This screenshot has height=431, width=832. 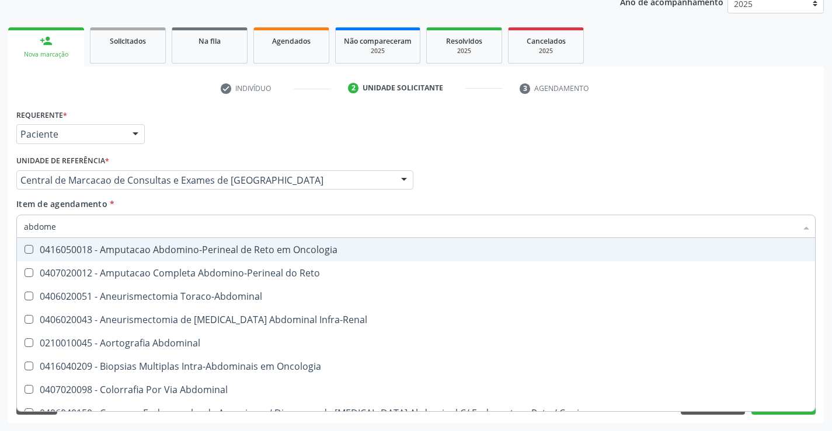 I want to click on span: Não compareceram, so click(x=378, y=41).